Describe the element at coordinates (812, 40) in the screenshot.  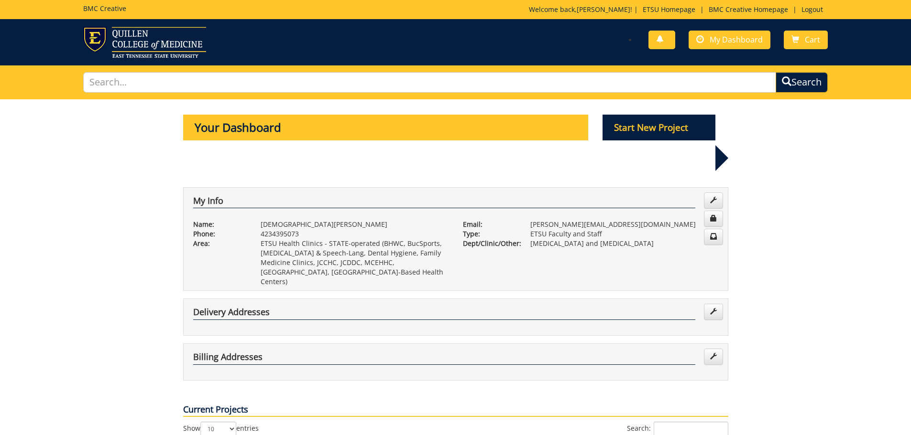
I see `span: Cart` at that location.